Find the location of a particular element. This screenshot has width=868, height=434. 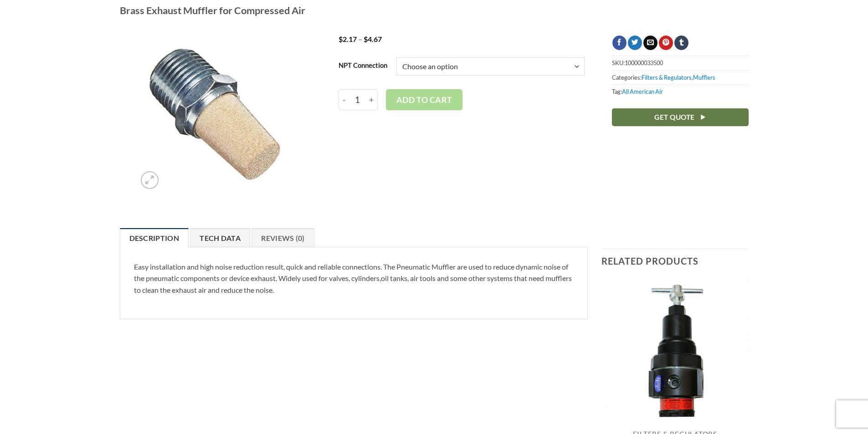

a: Mufflers is located at coordinates (704, 77).